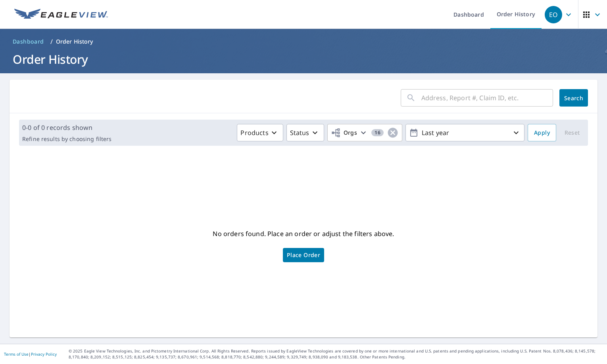 This screenshot has width=607, height=364. Describe the element at coordinates (255, 133) in the screenshot. I see `p: Products` at that location.